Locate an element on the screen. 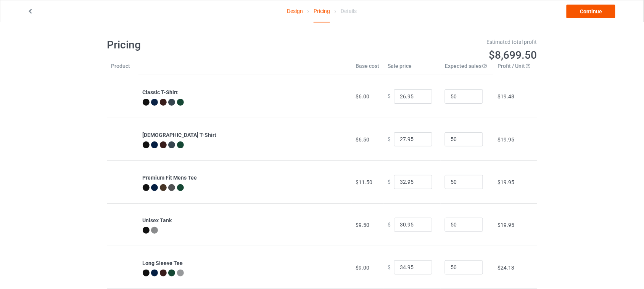 The height and width of the screenshot is (289, 644). span: $9.50 is located at coordinates (363, 225).